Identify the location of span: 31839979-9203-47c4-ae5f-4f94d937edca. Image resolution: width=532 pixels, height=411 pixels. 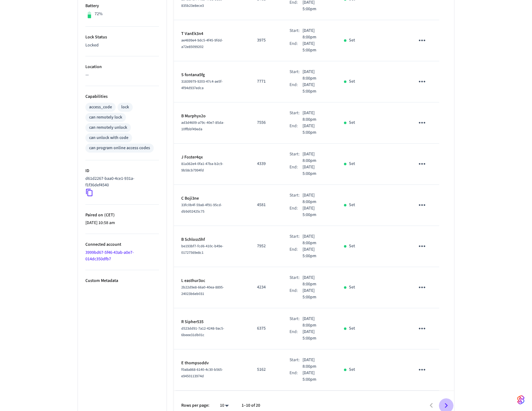
(202, 85).